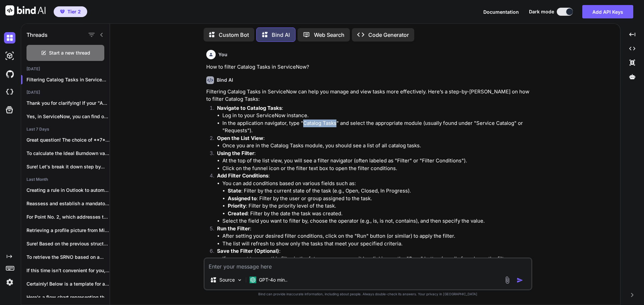 The image size is (644, 305). What do you see at coordinates (507, 280) in the screenshot?
I see `img: attachment` at bounding box center [507, 280].